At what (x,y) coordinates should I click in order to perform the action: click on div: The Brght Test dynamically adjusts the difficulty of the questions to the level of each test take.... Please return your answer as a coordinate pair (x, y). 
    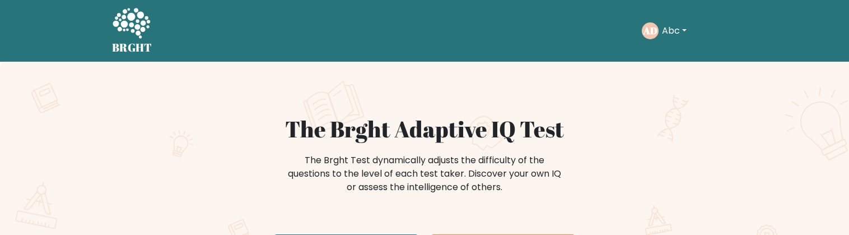
    Looking at the image, I should click on (424, 174).